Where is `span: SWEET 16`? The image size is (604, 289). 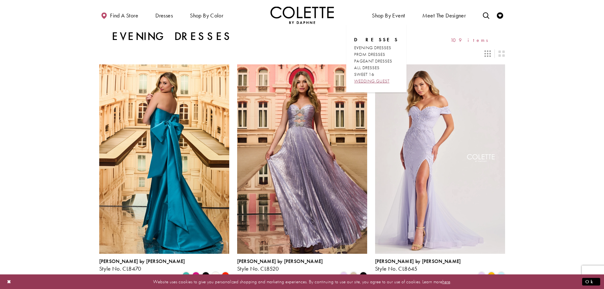
span: SWEET 16 is located at coordinates (365, 74).